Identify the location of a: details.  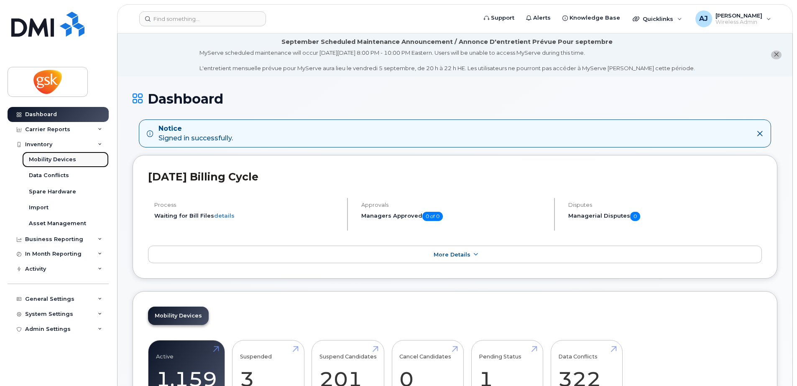
(224, 216).